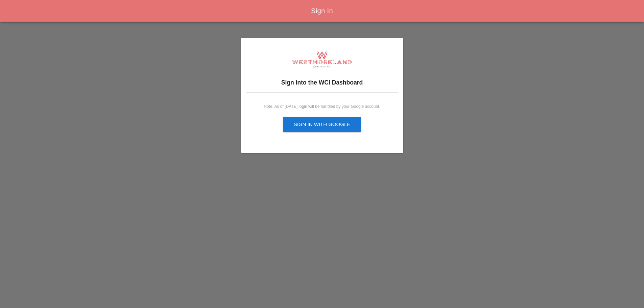  What do you see at coordinates (322, 124) in the screenshot?
I see `button: Sign in with Google` at bounding box center [322, 124].